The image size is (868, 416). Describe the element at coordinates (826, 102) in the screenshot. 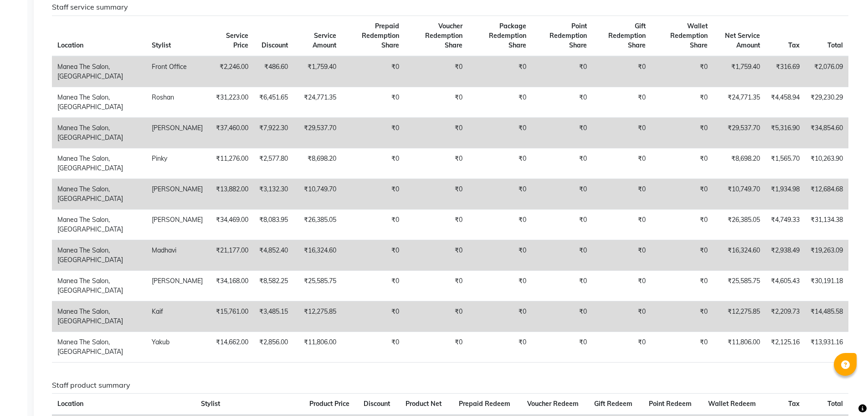

I see `td: ₹29,230.29` at that location.